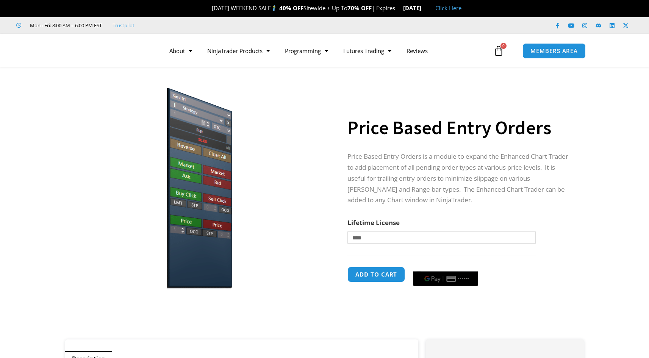  I want to click on a: NinjaTrader Products, so click(238, 51).